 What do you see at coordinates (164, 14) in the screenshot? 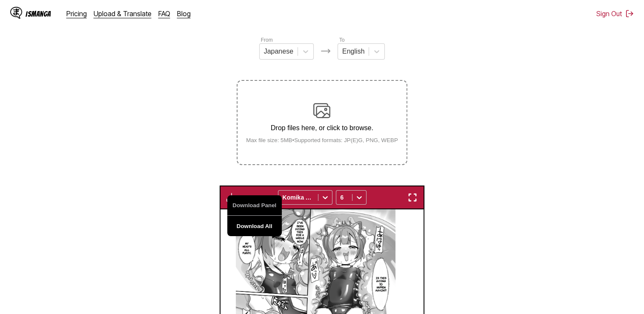
I see `a: FAQ` at bounding box center [164, 14].